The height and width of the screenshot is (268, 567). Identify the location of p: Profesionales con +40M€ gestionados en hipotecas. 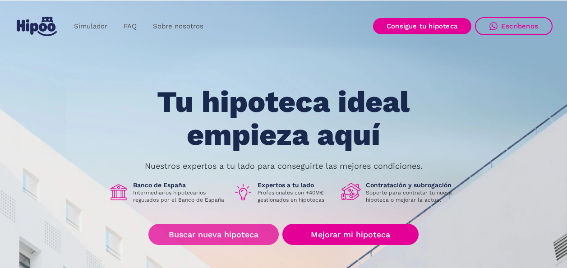
(296, 196).